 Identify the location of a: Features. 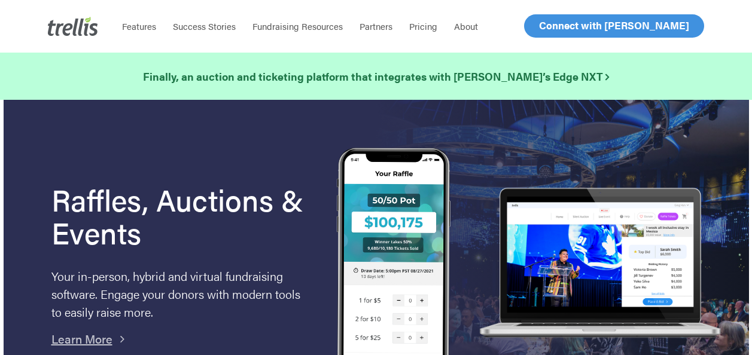
(139, 26).